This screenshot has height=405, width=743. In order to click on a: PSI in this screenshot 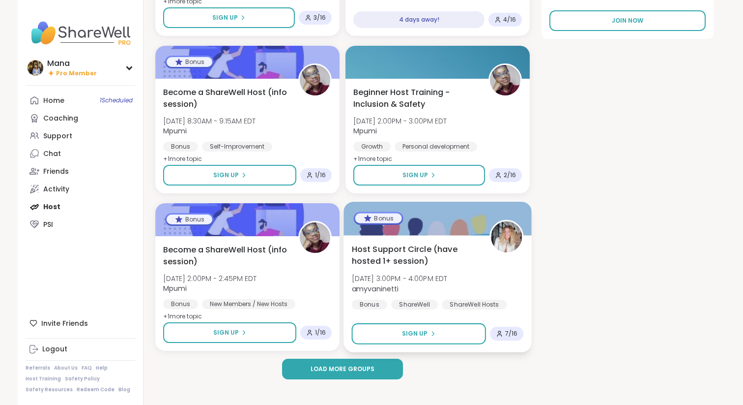, I will do `click(80, 224)`.